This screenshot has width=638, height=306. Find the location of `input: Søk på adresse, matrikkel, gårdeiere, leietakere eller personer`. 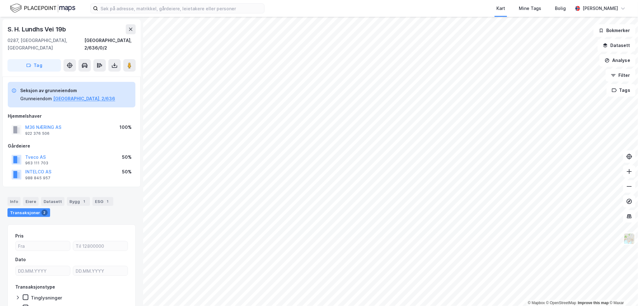

input: Søk på adresse, matrikkel, gårdeiere, leietakere eller personer is located at coordinates (181, 8).